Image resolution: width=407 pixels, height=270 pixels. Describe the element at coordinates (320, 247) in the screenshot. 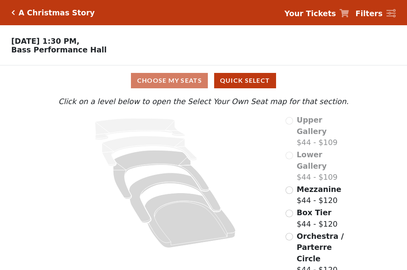

I see `span: Orchestra / Parterre Circle` at that location.